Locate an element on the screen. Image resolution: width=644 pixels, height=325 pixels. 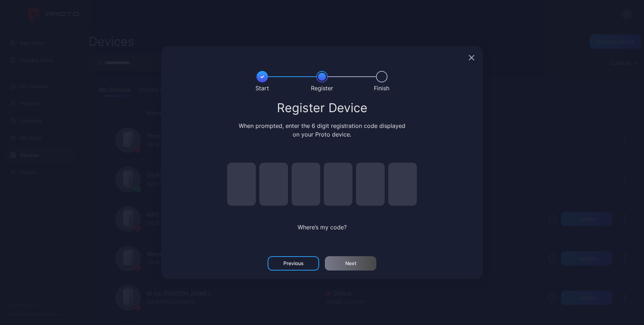
button: Next is located at coordinates (351, 263).